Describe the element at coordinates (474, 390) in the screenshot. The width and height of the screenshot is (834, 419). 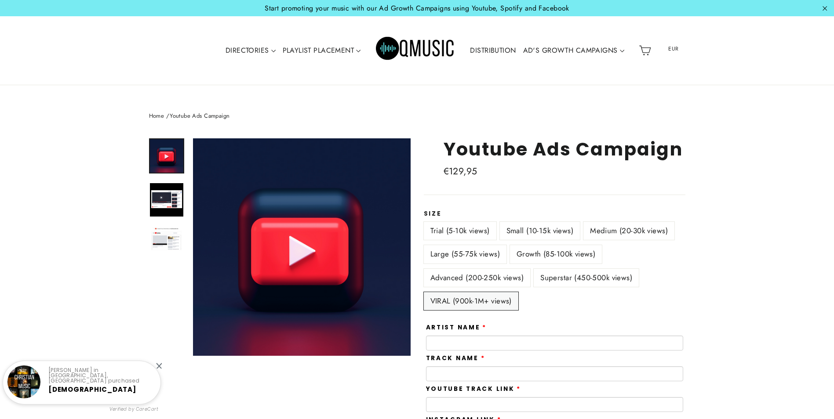
I see `label: Youtube Track Link` at that location.